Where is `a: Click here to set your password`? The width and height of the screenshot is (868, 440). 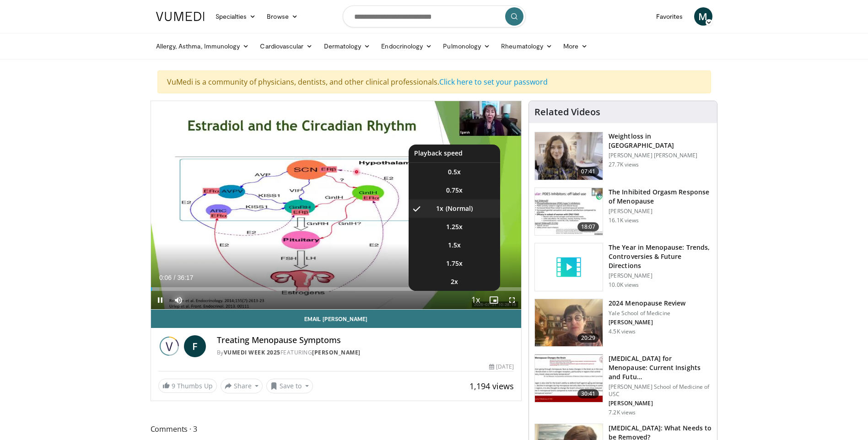 a: Click here to set your password is located at coordinates (493, 82).